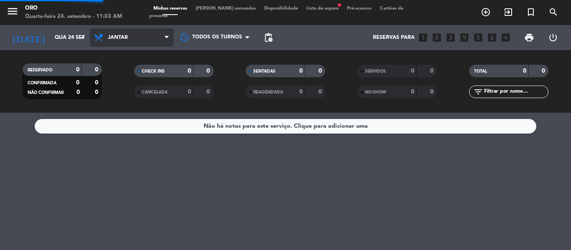  I want to click on div: Oro, so click(74, 8).